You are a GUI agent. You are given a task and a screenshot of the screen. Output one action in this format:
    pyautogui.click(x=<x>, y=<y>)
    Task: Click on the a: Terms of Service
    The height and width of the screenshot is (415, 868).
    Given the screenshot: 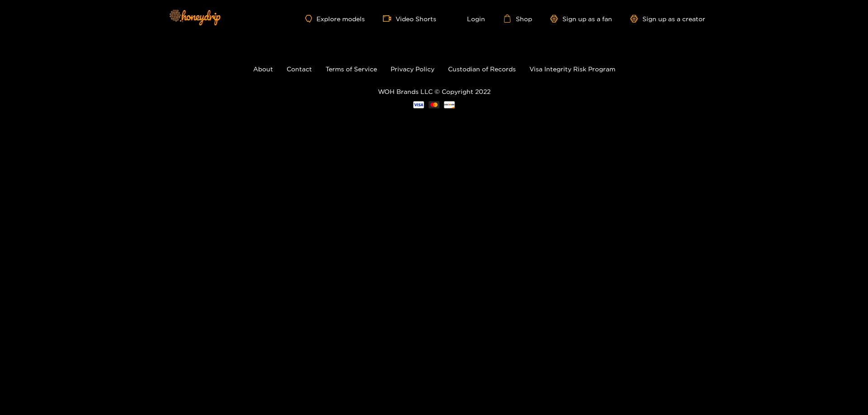 What is the action you would take?
    pyautogui.click(x=352, y=69)
    